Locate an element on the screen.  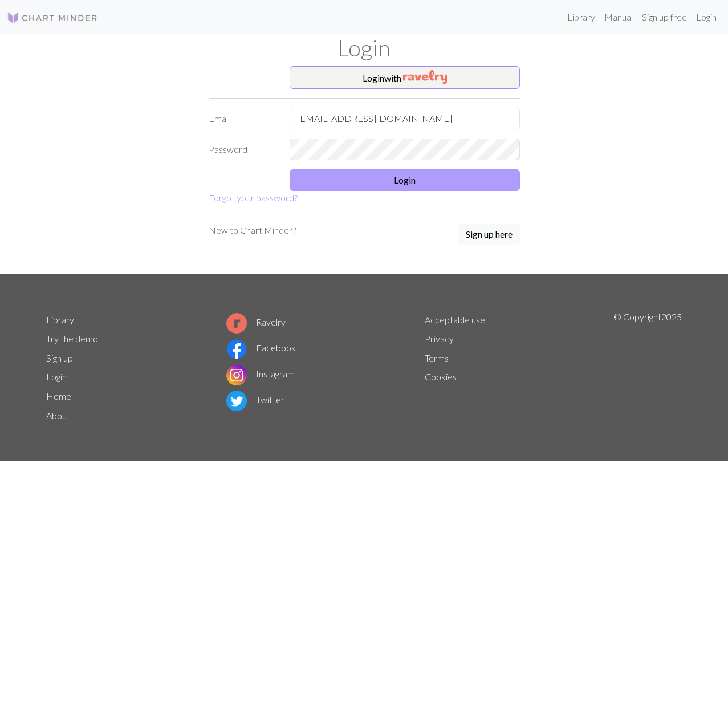
a: Terms is located at coordinates (436, 358).